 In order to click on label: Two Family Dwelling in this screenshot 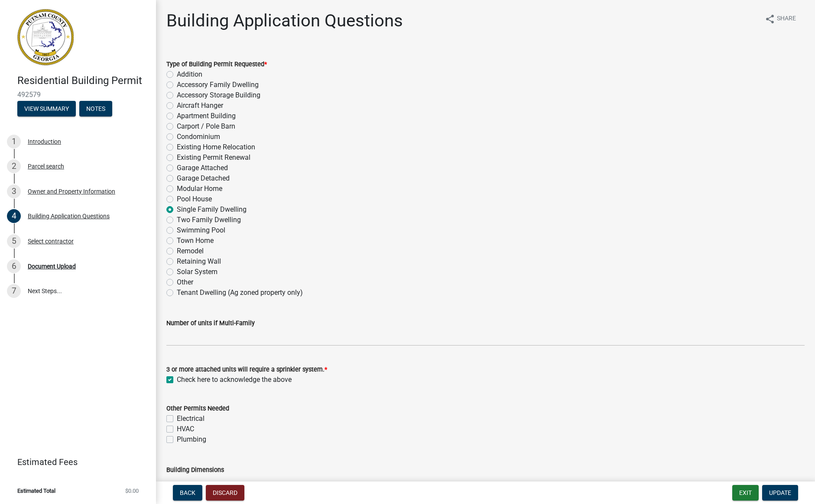, I will do `click(209, 220)`.